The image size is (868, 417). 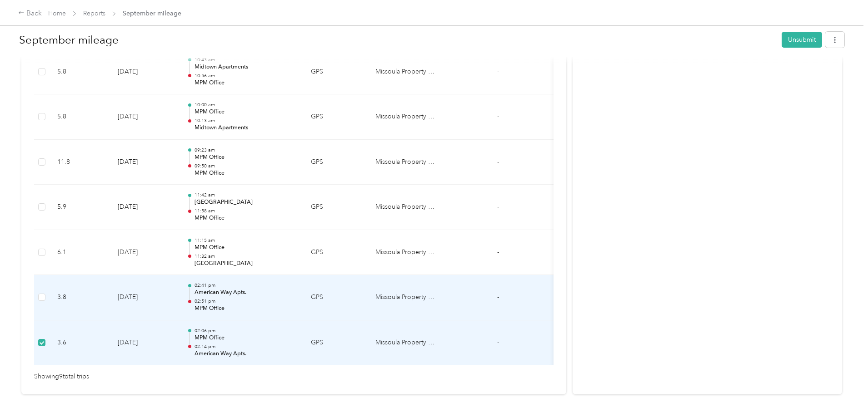 I want to click on p: 11:15 am, so click(x=245, y=241).